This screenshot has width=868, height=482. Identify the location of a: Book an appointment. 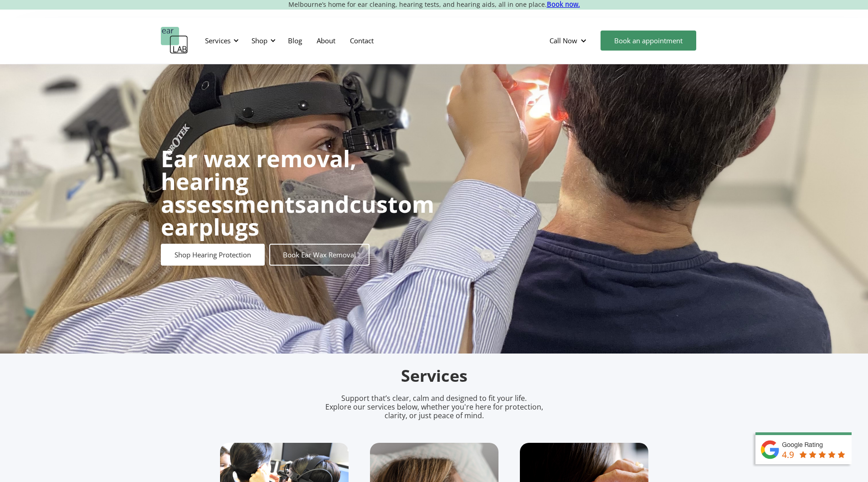
(649, 41).